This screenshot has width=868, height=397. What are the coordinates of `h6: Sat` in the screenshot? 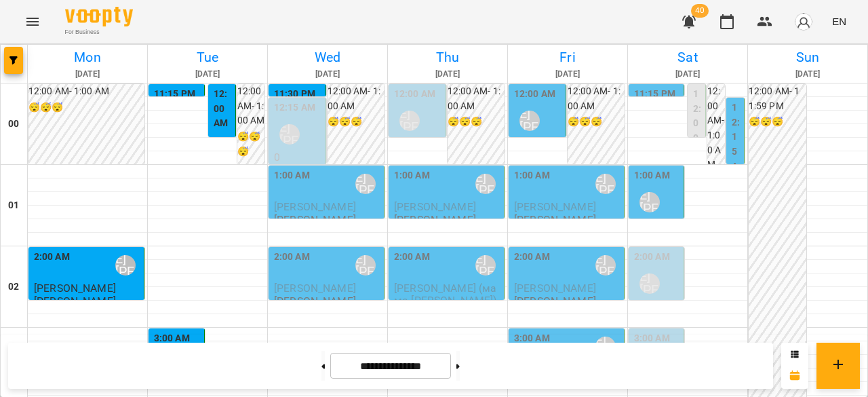 It's located at (688, 57).